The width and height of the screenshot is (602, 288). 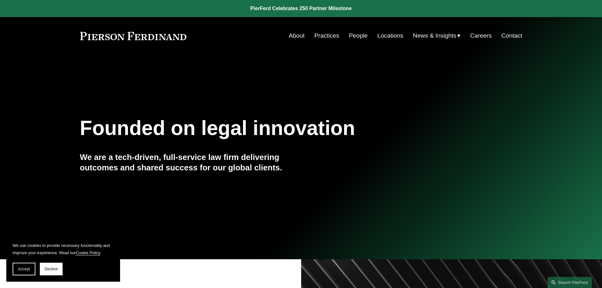 What do you see at coordinates (51, 269) in the screenshot?
I see `span: Decline` at bounding box center [51, 269].